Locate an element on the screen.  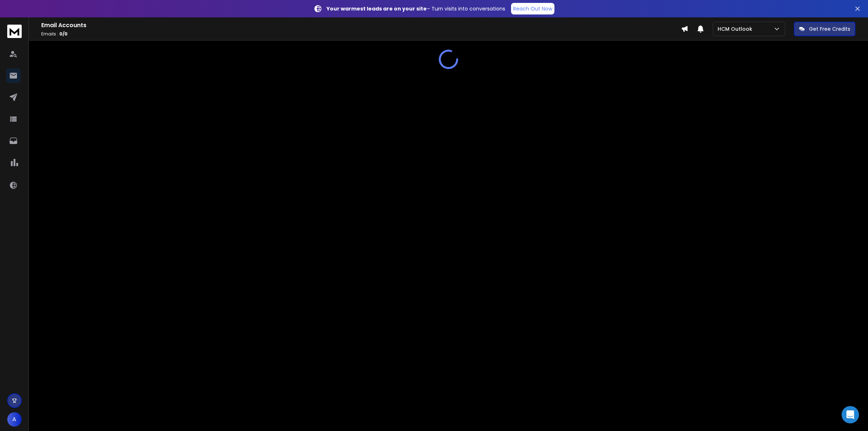
img: logo is located at coordinates (15, 31).